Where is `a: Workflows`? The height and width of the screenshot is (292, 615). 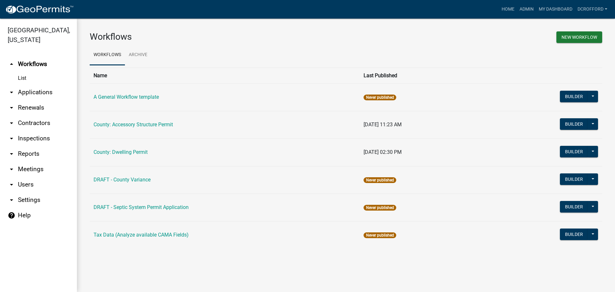
a: Workflows is located at coordinates (107, 55).